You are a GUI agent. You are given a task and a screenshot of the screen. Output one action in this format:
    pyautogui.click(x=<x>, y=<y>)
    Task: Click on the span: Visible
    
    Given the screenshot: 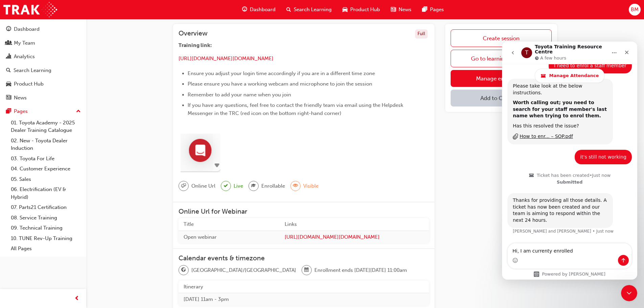 What is the action you would take?
    pyautogui.click(x=311, y=186)
    